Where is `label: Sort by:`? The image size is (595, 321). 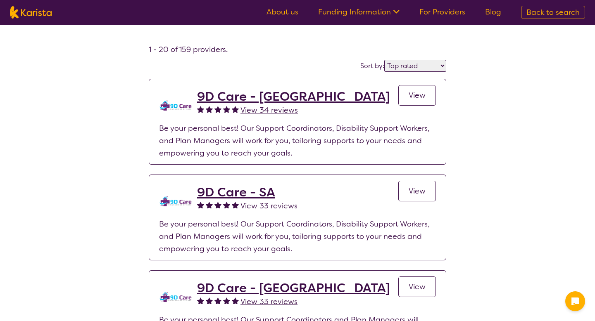 label: Sort by: is located at coordinates (372, 66).